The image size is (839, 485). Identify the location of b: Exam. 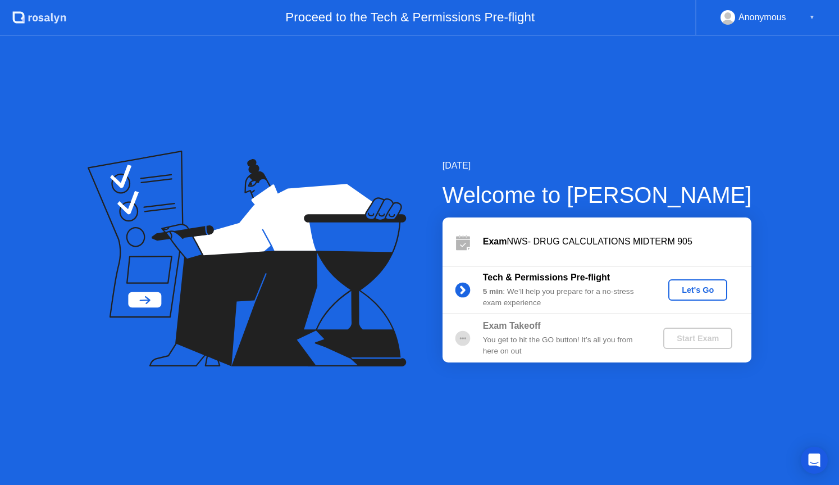
(495, 241).